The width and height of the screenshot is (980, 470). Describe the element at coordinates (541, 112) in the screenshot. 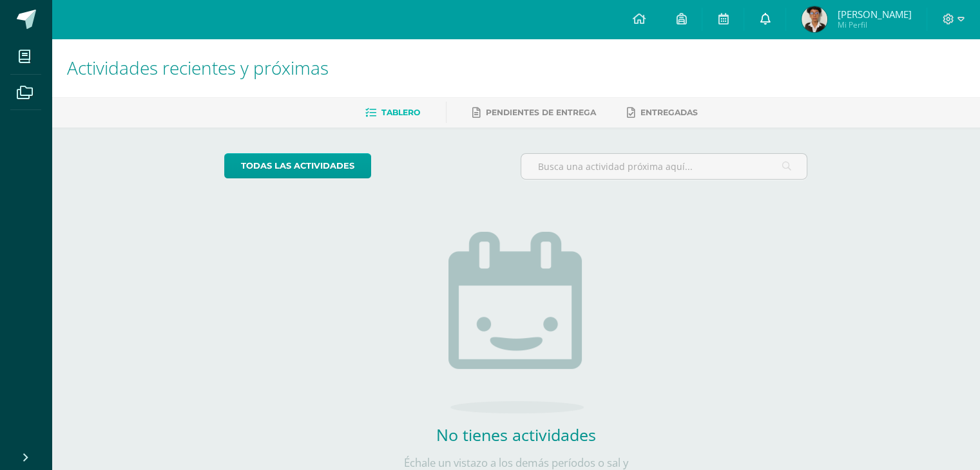

I see `span: Pendientes de entrega` at that location.